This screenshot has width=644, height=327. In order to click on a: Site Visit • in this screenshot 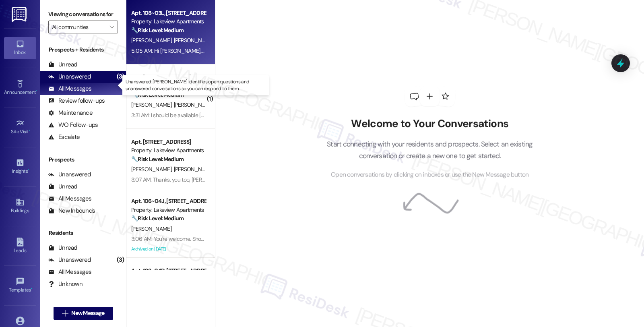, I will do `click(20, 127)`.